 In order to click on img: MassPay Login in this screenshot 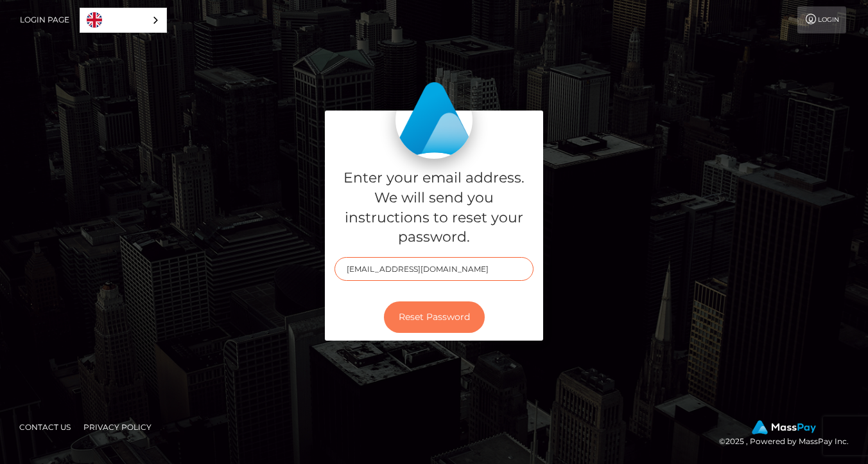, I will do `click(434, 120)`.